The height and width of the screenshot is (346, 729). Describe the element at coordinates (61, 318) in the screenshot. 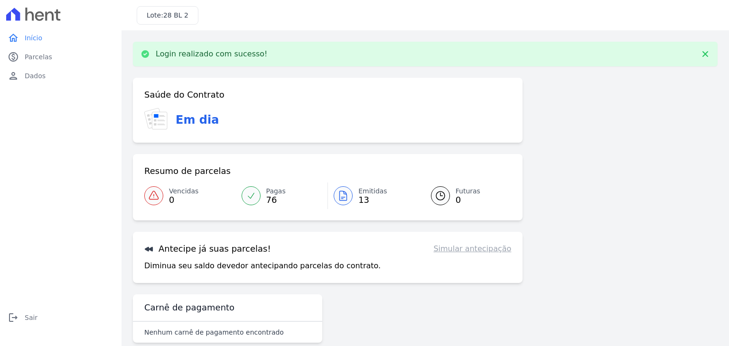

I see `a: logoutSair` at that location.